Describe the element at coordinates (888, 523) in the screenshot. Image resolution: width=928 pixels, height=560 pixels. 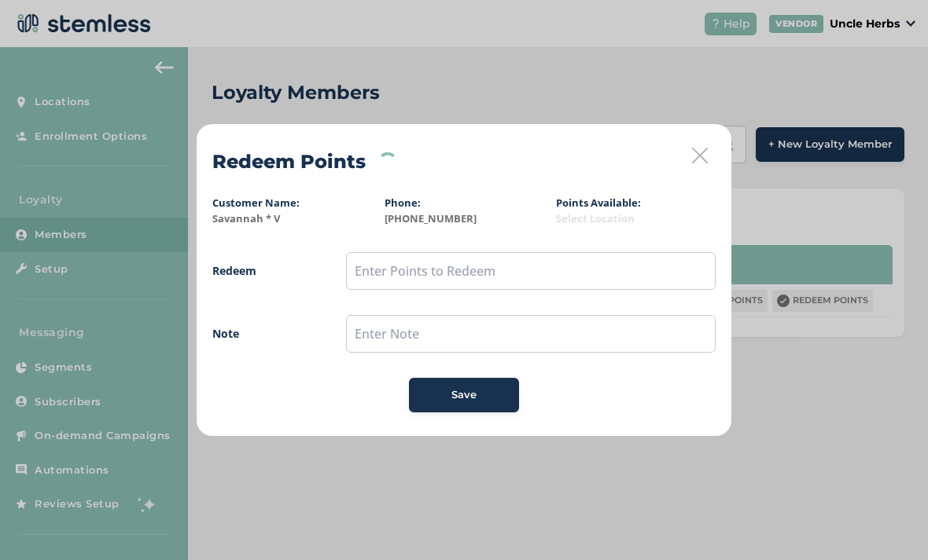
I see `div: Chat Widget` at that location.